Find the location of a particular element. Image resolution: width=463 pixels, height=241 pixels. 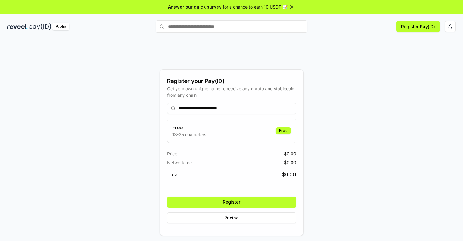

h3: Free is located at coordinates (189, 127).